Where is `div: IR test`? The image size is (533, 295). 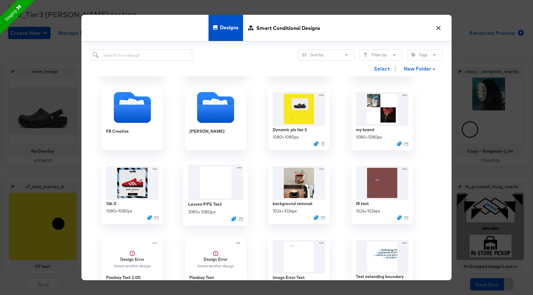 div: IR test is located at coordinates (362, 204).